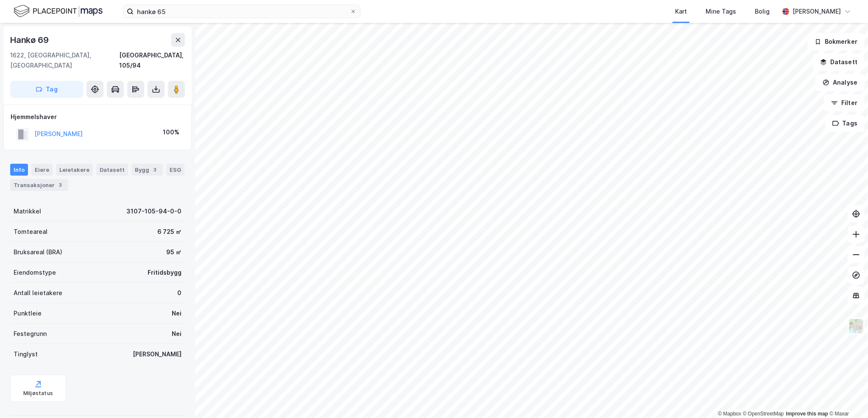 This screenshot has width=868, height=418. What do you see at coordinates (171, 132) in the screenshot?
I see `div: 100%` at bounding box center [171, 132].